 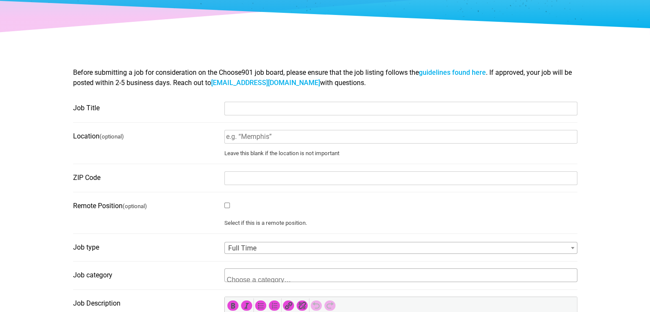 What do you see at coordinates (401, 223) in the screenshot?
I see `small: Select if this is a remote position.` at bounding box center [401, 223].